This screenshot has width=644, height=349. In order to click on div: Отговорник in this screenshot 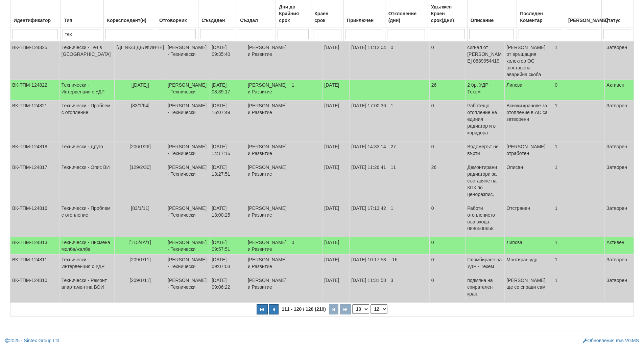, I will do `click(177, 20)`.